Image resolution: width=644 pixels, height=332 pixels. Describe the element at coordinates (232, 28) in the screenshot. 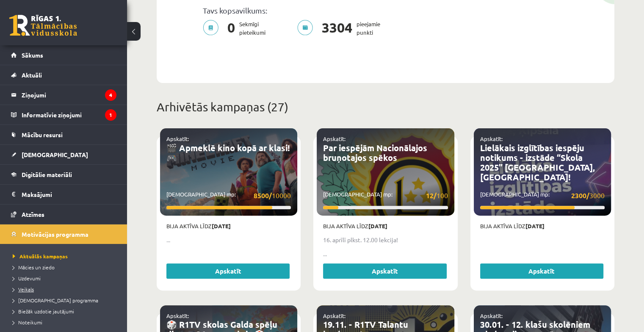

I see `span: 0` at that location.